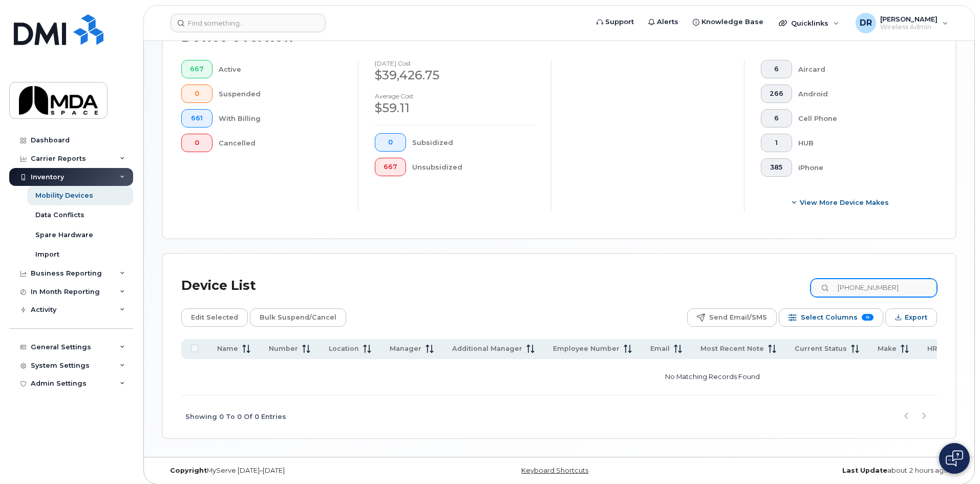 The image size is (980, 484). I want to click on button: 385, so click(776, 168).